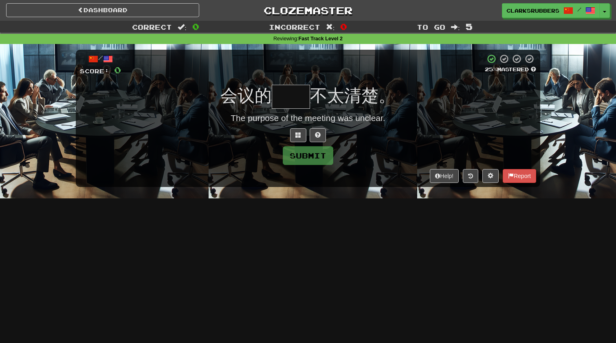 This screenshot has height=343, width=616. I want to click on button: Help!, so click(444, 176).